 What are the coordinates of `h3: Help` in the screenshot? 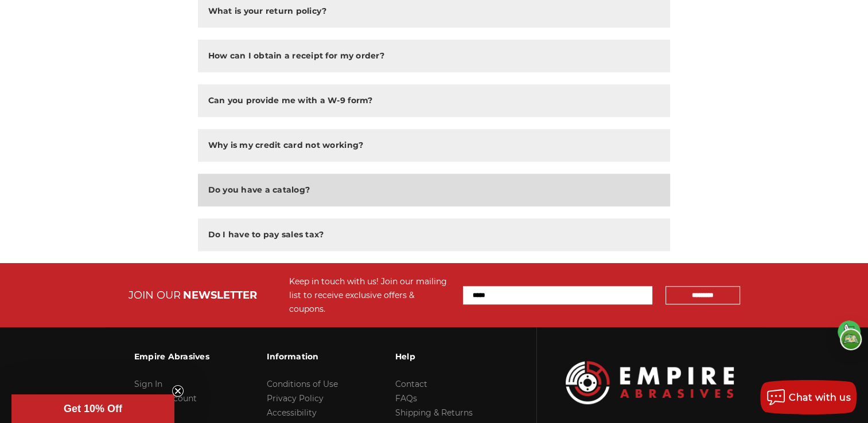 It's located at (434, 356).